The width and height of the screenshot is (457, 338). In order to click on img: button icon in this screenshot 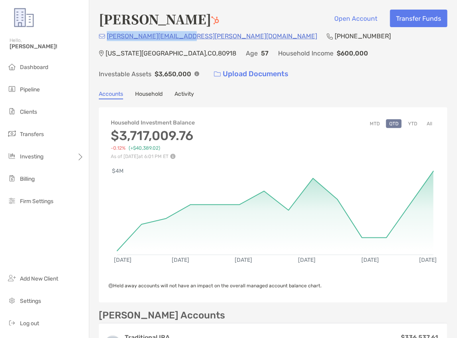, I will do `click(217, 74)`.